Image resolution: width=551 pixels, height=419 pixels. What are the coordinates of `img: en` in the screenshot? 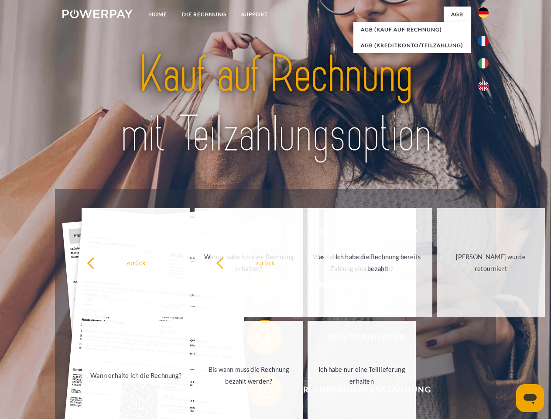 It's located at (483, 86).